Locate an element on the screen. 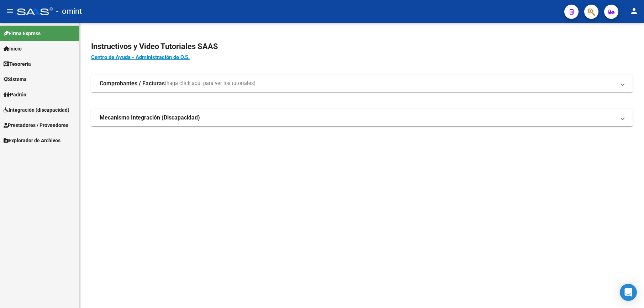 This screenshot has height=308, width=644. span: Inicio is located at coordinates (13, 49).